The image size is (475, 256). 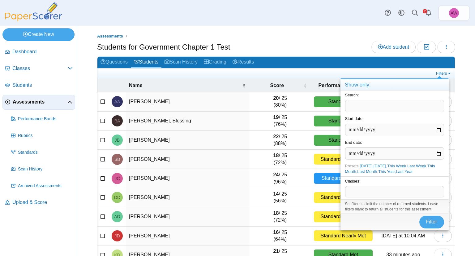 I want to click on a: Archived Assessments, so click(x=42, y=186).